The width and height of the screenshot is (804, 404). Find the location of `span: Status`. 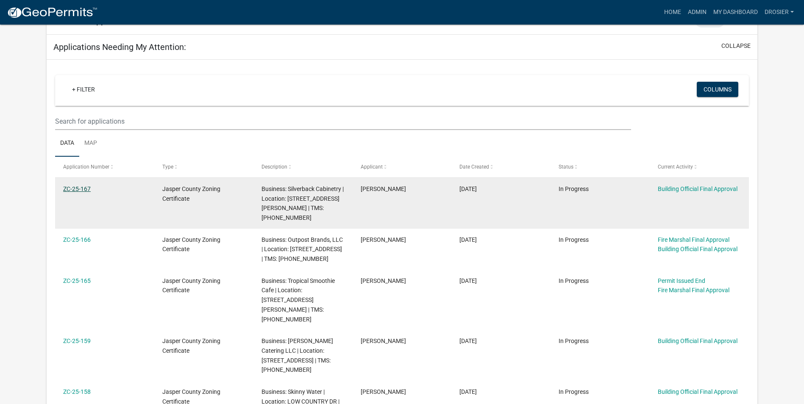

span: Status is located at coordinates (566, 167).